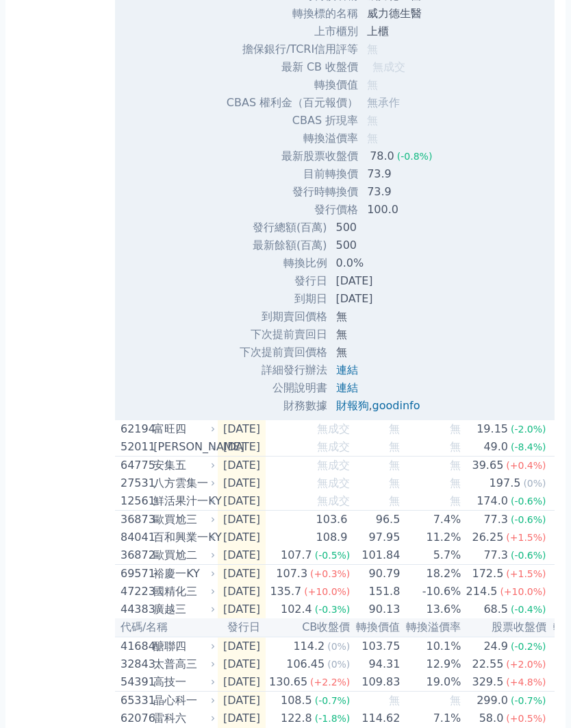 The width and height of the screenshot is (571, 728). I want to click on span: (+4.8%), so click(526, 682).